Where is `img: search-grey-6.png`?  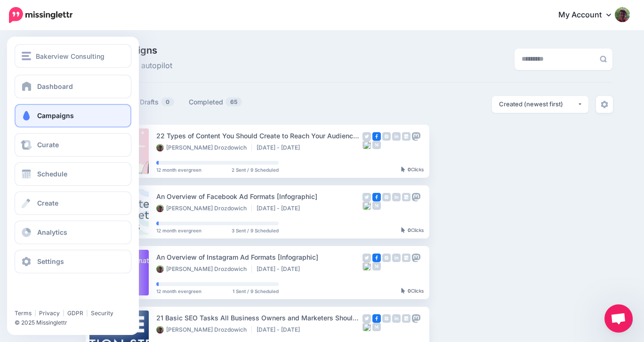
img: search-grey-6.png is located at coordinates (603, 59).